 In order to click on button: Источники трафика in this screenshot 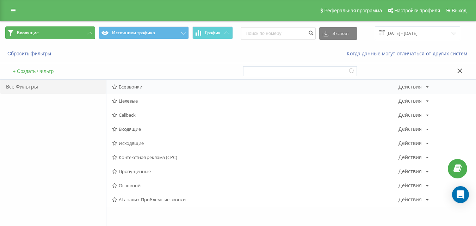, I will do `click(143, 33)`.